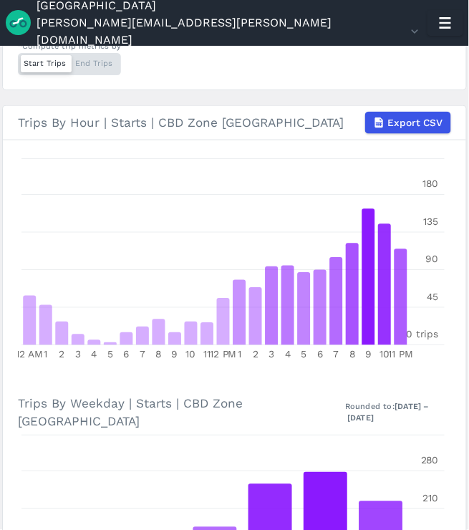 The height and width of the screenshot is (530, 469). What do you see at coordinates (431, 222) in the screenshot?
I see `tspan: 135` at bounding box center [431, 222].